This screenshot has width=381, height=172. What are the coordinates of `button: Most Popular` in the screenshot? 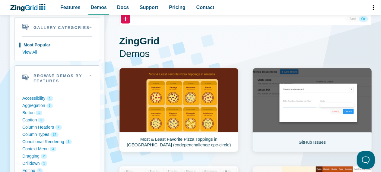 It's located at (57, 45).